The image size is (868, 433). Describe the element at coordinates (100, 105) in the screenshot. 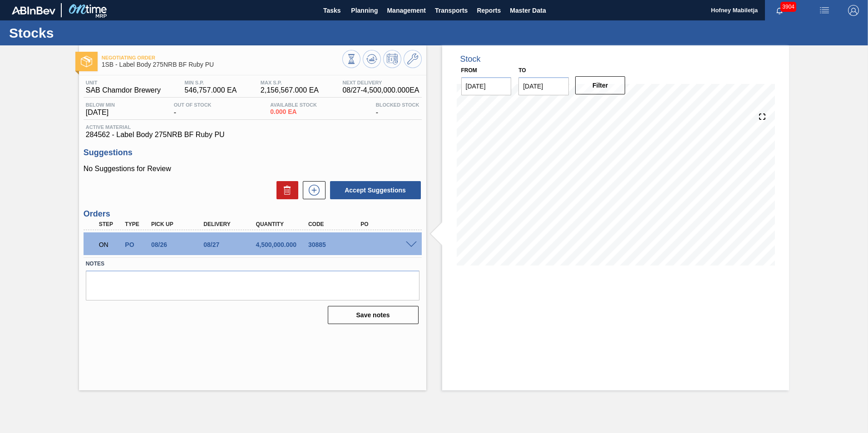

I see `span: Below Min` at that location.